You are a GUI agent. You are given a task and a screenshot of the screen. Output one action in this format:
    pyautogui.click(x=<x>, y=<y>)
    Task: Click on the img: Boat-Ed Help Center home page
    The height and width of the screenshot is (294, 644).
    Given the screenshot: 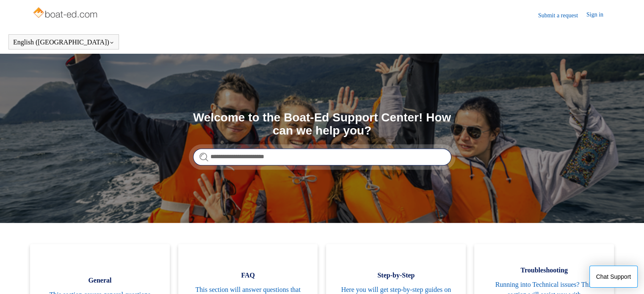 What is the action you would take?
    pyautogui.click(x=65, y=14)
    